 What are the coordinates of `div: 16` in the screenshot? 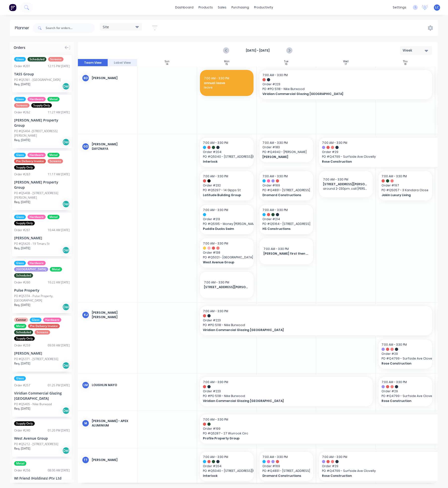 It's located at (286, 64).